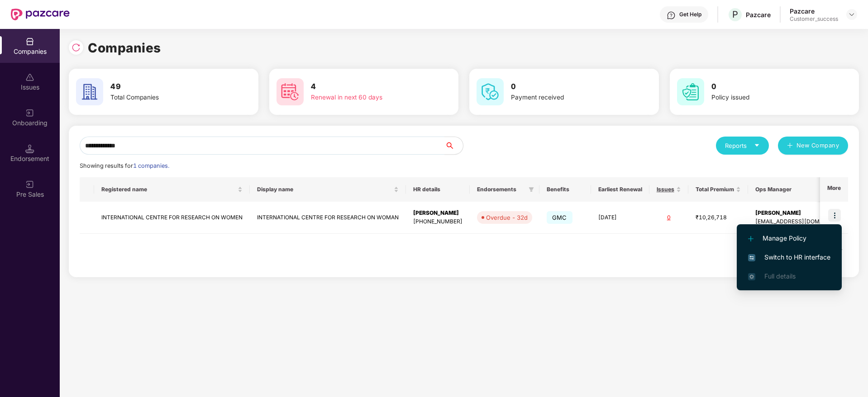 This screenshot has height=397, width=868. I want to click on img: svg+xml;base64,PHN2ZyBpZD0iSXNzdWVzX2Rpc2FibGVkIiB4bWxucz0iaHR0cDovL3d3dy53My5vcmcvMjAwMC9zdmciIH..., so click(30, 77).